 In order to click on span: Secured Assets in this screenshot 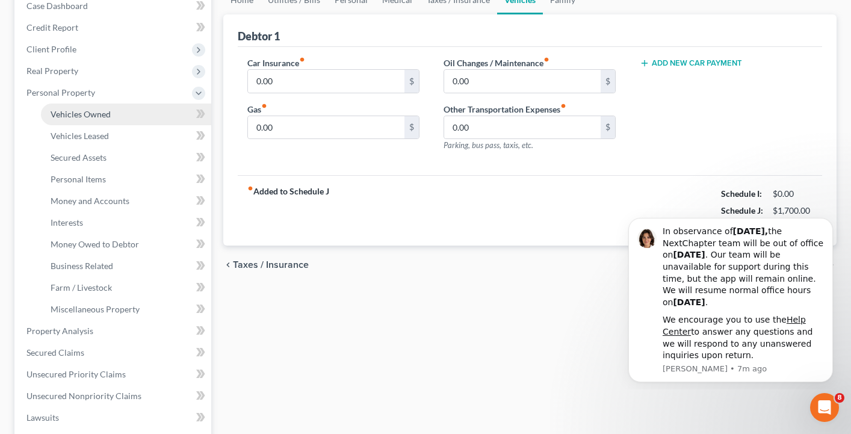, I will do `click(78, 157)`.